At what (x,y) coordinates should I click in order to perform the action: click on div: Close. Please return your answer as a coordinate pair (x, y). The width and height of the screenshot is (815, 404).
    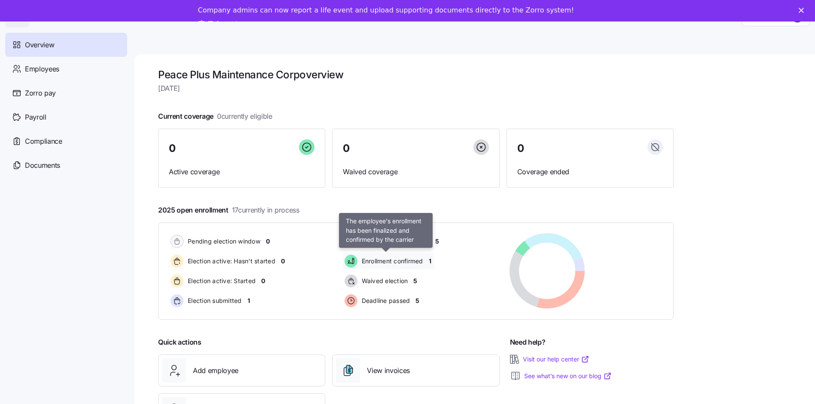
    Looking at the image, I should click on (803, 10).